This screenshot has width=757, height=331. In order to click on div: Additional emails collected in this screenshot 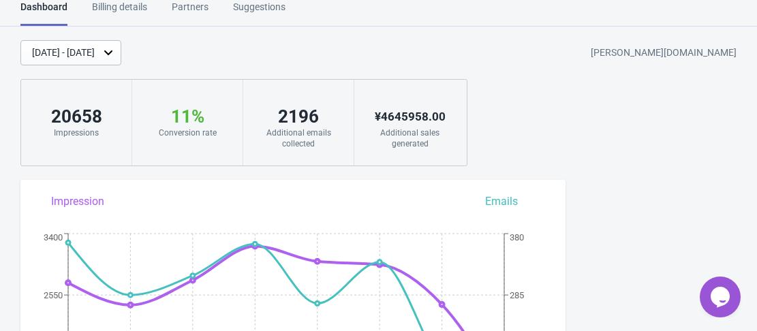, I will do `click(298, 138)`.